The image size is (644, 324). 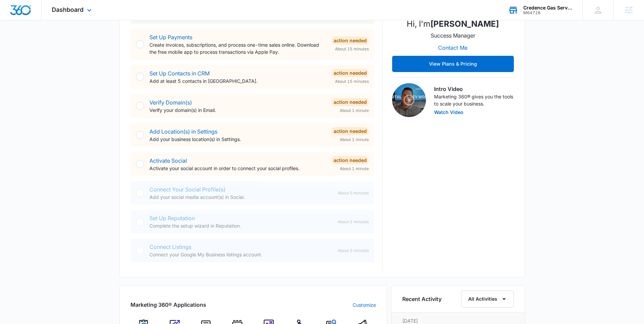 I want to click on div: account id, so click(x=548, y=13).